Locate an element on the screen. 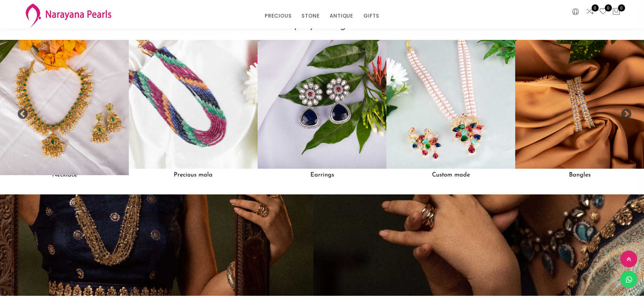 This screenshot has width=644, height=308. button: Previous is located at coordinates (20, 112).